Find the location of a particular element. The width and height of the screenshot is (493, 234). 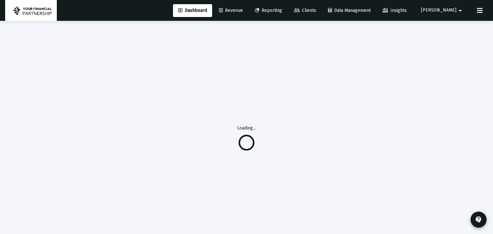

a: Clients is located at coordinates (305, 11).